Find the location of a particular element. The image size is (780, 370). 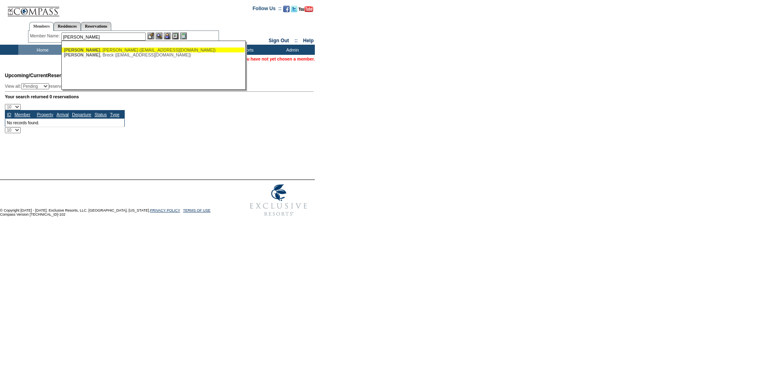

a: Members is located at coordinates (41, 26).